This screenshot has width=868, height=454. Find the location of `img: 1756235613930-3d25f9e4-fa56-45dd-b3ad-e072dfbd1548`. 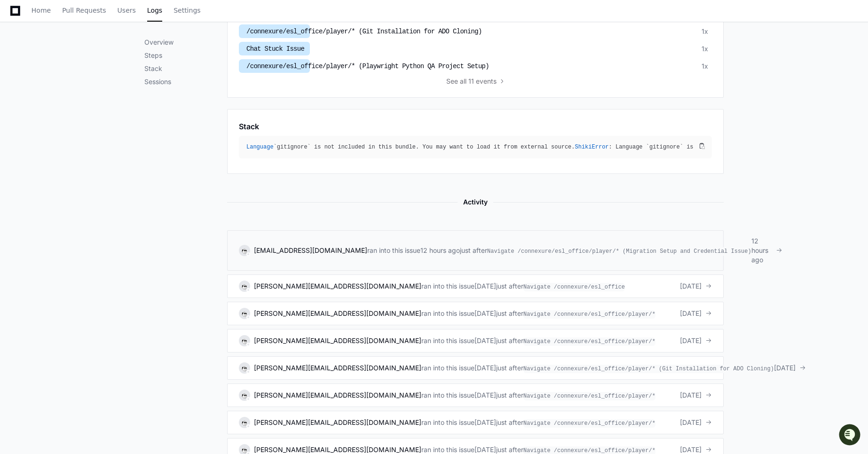

img: 1756235613930-3d25f9e4-fa56-45dd-b3ad-e072dfbd1548 is located at coordinates (18, 78).